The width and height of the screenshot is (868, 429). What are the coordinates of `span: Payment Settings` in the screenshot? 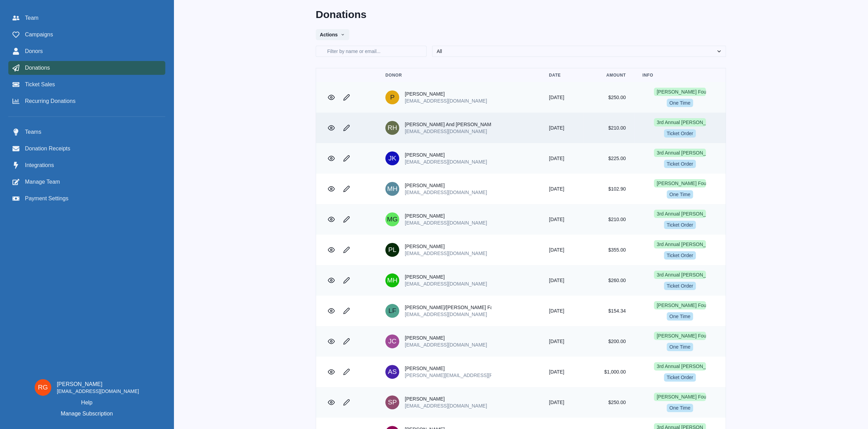 It's located at (47, 199).